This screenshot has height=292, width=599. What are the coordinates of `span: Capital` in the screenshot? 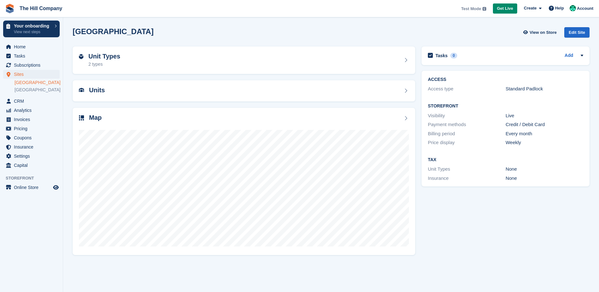 It's located at (33, 165).